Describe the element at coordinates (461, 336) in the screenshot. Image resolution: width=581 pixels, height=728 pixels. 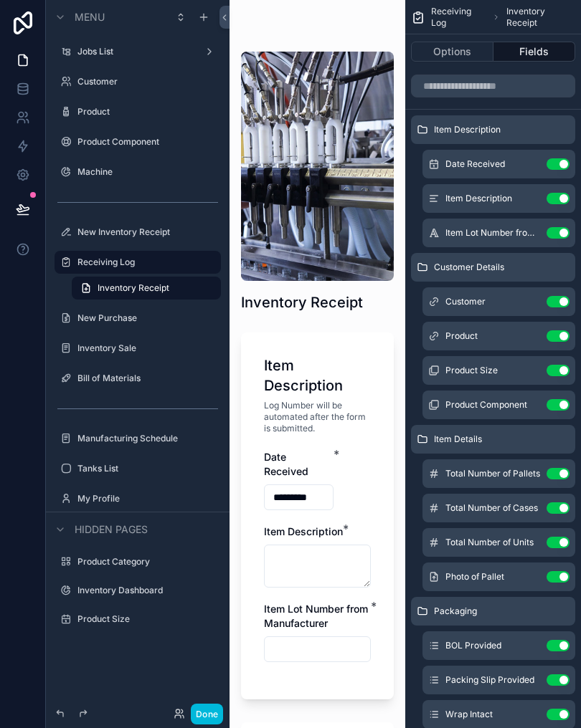
I see `span: Product` at that location.